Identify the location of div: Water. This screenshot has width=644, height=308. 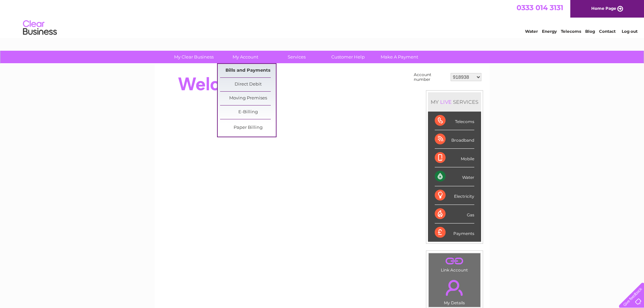
(454, 176).